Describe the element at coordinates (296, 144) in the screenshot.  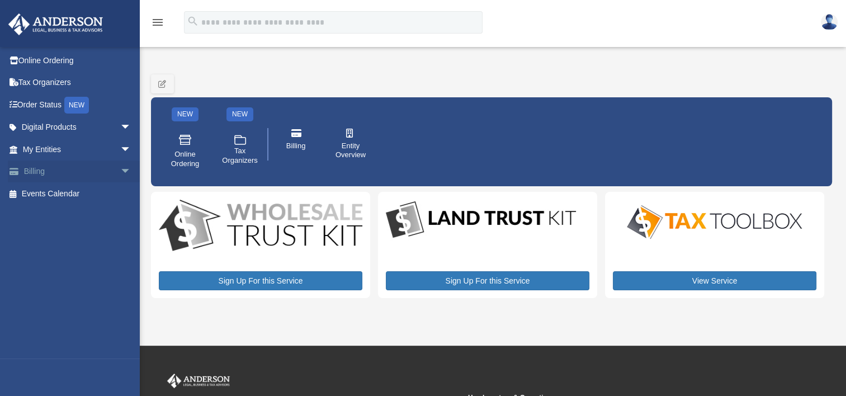
I see `a: Billing` at that location.